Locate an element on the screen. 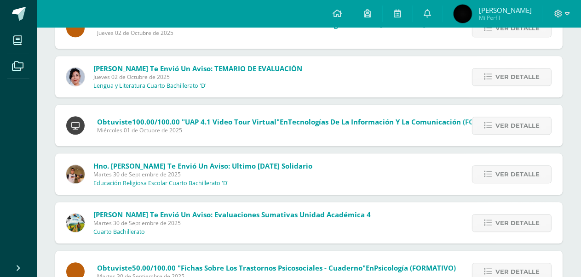  img: fa3871fd5fcf21650d283b11100dd684.png is located at coordinates (463, 14).